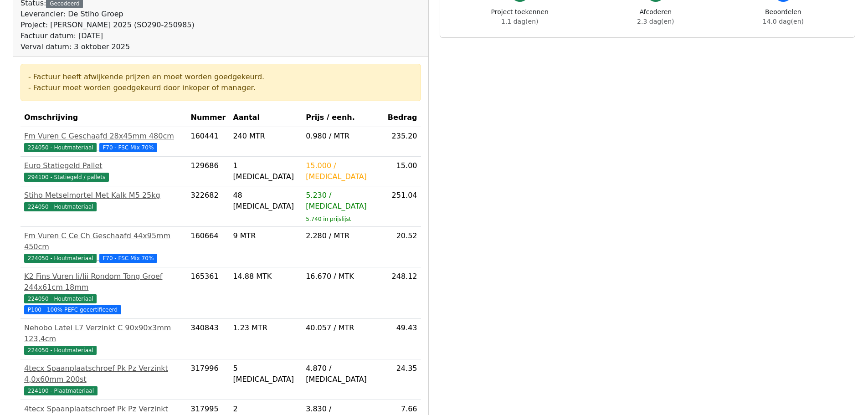 The image size is (868, 415). What do you see at coordinates (266, 328) in the screenshot?
I see `div: 1.23 MTR` at bounding box center [266, 328].